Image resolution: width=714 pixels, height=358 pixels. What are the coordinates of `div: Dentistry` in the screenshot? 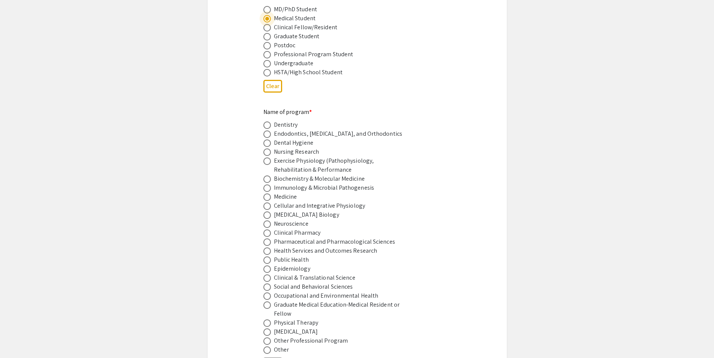 It's located at (286, 125).